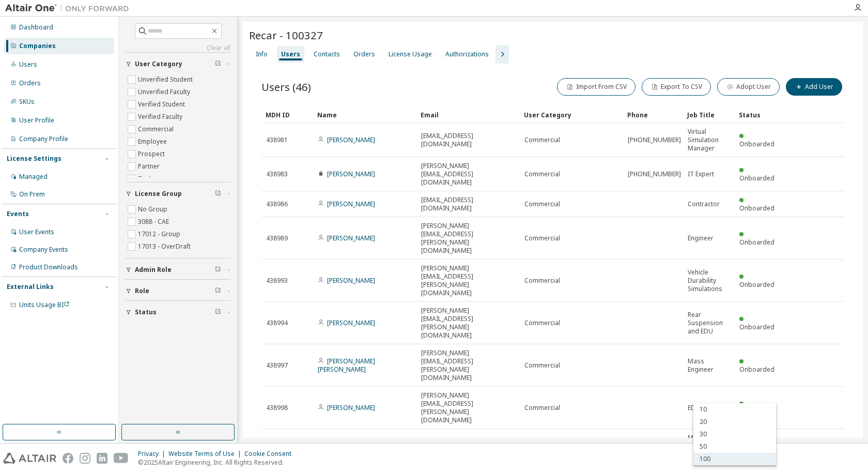 Image resolution: width=868 pixels, height=473 pixels. Describe the element at coordinates (708, 115) in the screenshot. I see `div: Job Title` at that location.